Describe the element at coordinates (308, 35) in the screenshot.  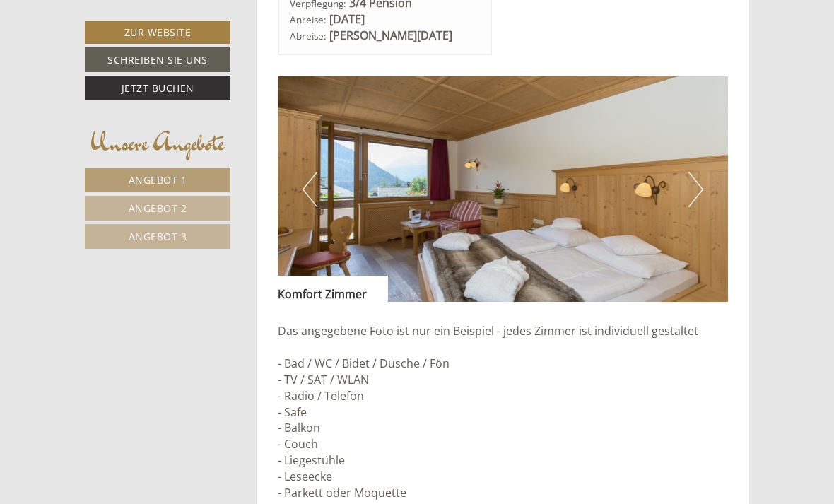
I see `small: Abreise:` at that location.